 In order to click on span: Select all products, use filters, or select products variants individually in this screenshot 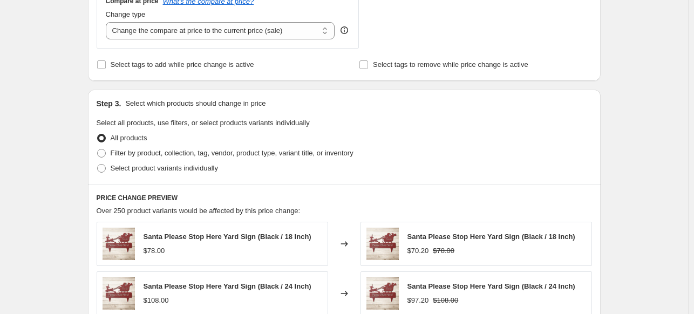, I will do `click(203, 123)`.